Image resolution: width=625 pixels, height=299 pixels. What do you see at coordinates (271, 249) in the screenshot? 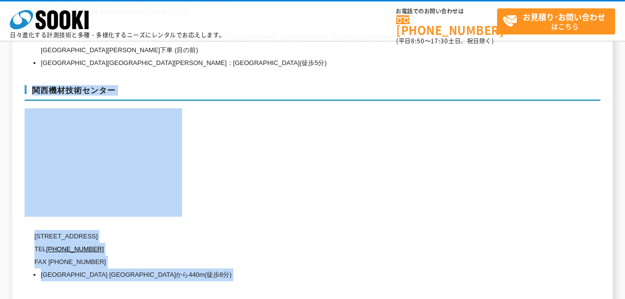
I see `p: TEL` at bounding box center [271, 249].